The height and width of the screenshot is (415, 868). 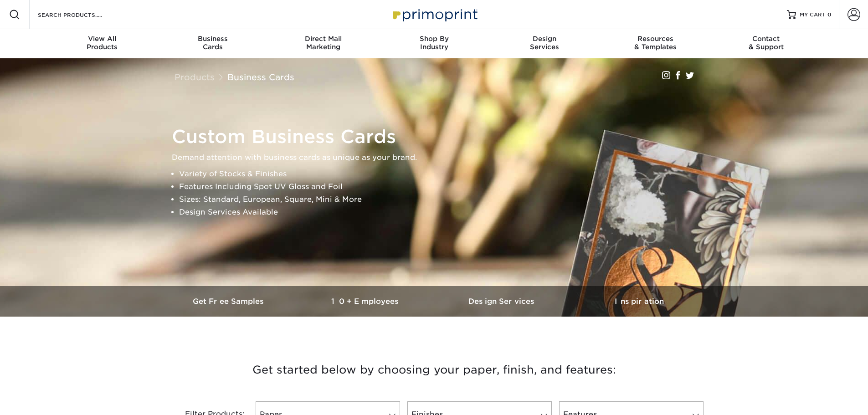 What do you see at coordinates (229, 301) in the screenshot?
I see `a: Get Free Samples` at bounding box center [229, 301].